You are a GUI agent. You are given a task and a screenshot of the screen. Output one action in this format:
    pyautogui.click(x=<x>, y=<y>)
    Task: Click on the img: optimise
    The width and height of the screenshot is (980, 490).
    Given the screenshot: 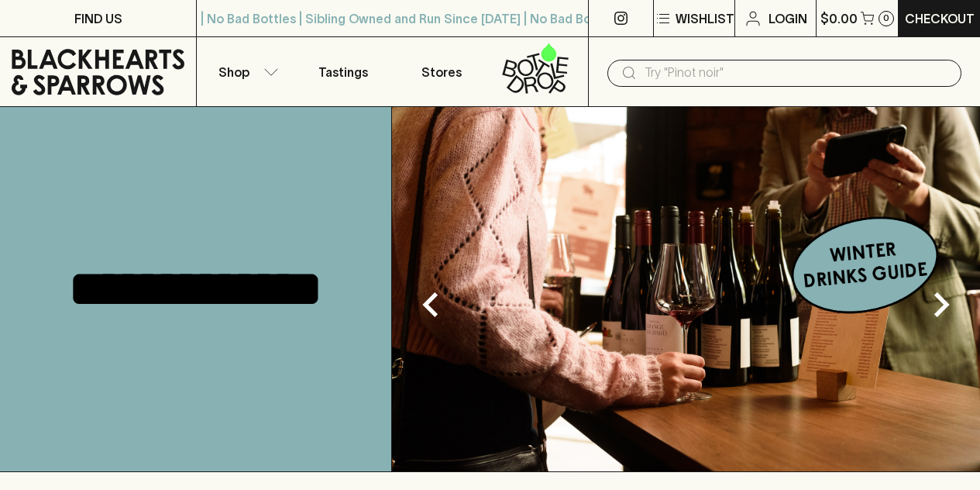 What is the action you would take?
    pyautogui.click(x=686, y=289)
    